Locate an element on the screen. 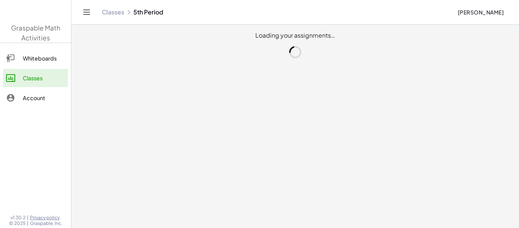 The image size is (519, 228). button: Toggle navigation is located at coordinates (87, 12).